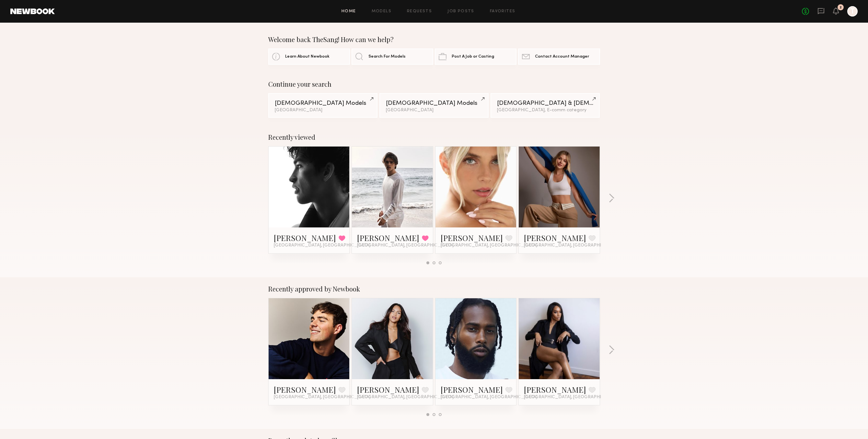 This screenshot has width=868, height=439. Describe the element at coordinates (852, 11) in the screenshot. I see `a: T` at that location.